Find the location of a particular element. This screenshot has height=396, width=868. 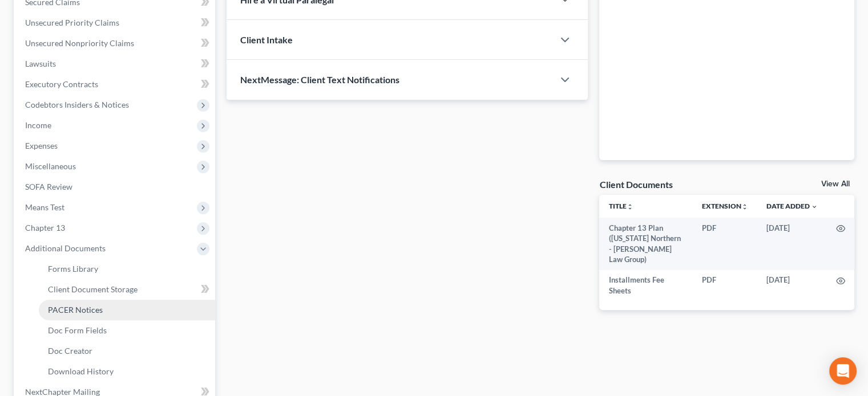

span: Expenses is located at coordinates (41, 146).